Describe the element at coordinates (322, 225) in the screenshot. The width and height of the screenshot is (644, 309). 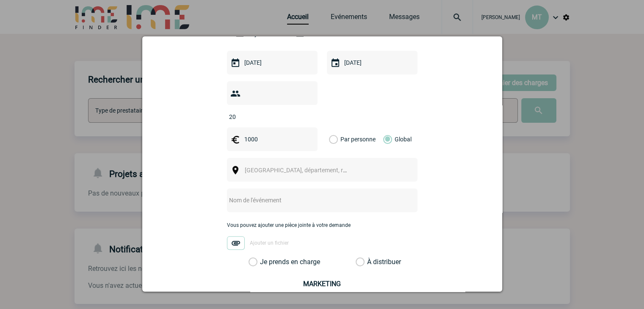
I see `p: Vous pouvez ajouter une pièce jointe à votre demande` at that location.